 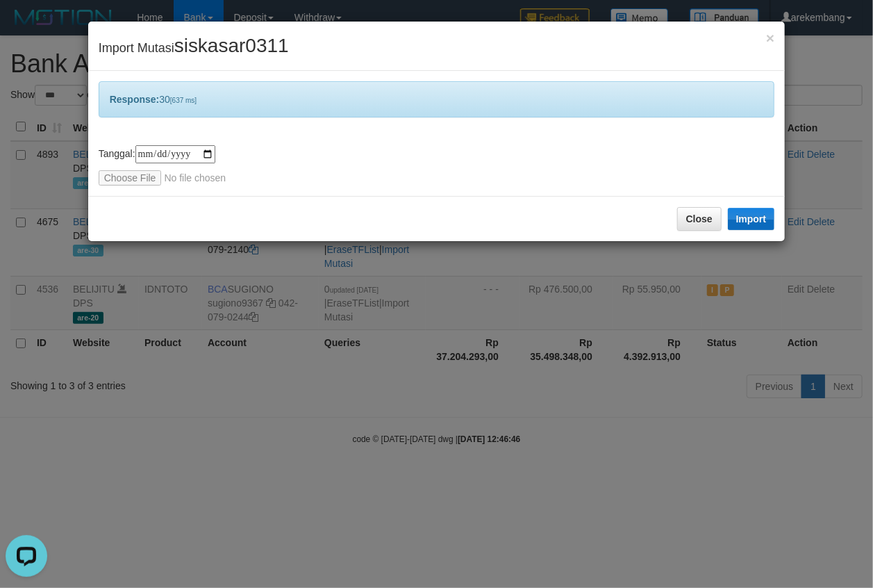 What do you see at coordinates (437, 99) in the screenshot?
I see `div: 30` at bounding box center [437, 99].